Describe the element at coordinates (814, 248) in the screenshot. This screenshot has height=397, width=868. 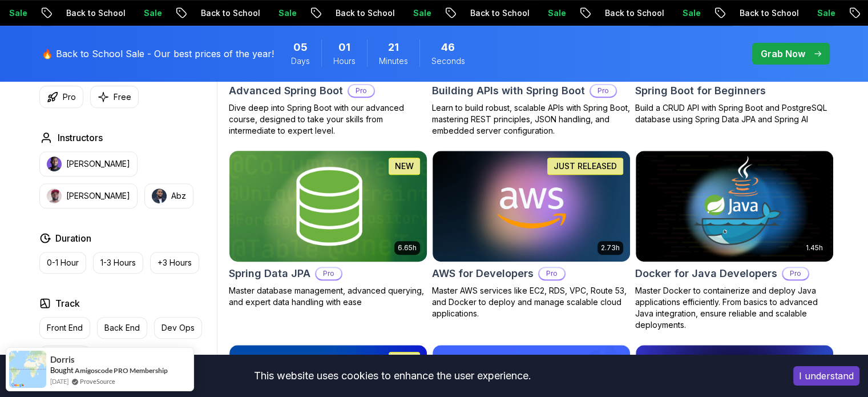
I see `p: 1.45h` at that location.